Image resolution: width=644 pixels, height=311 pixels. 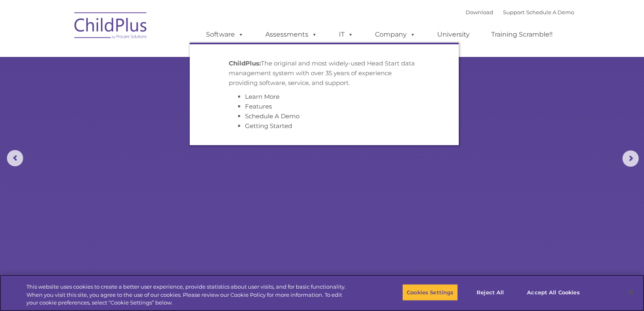 I want to click on a: Download, so click(x=480, y=12).